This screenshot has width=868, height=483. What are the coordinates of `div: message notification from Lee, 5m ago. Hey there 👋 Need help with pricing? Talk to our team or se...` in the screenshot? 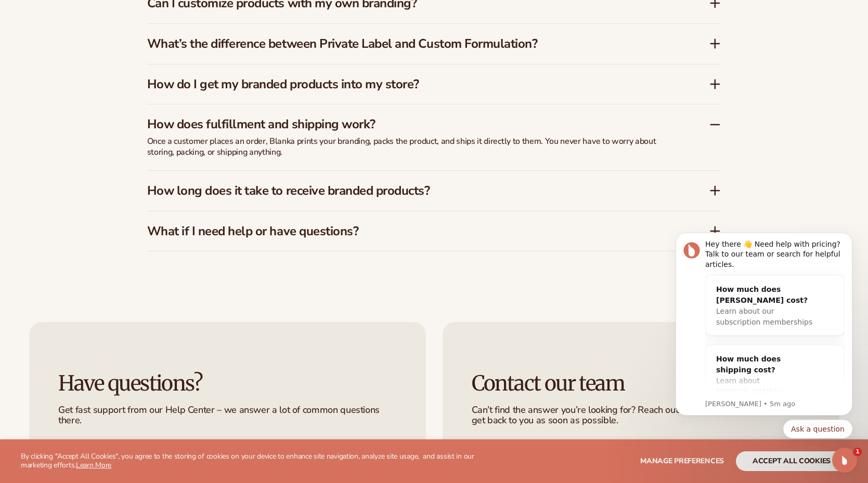 It's located at (104, 104).